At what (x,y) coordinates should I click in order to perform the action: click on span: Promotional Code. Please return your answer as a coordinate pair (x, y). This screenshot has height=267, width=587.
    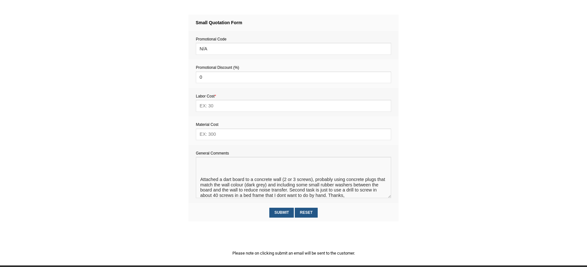
    Looking at the image, I should click on (211, 39).